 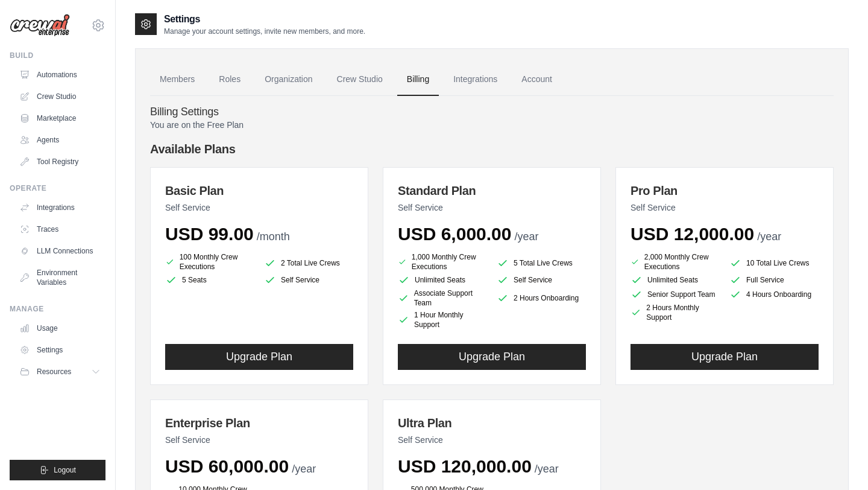 I want to click on a: Members, so click(x=177, y=80).